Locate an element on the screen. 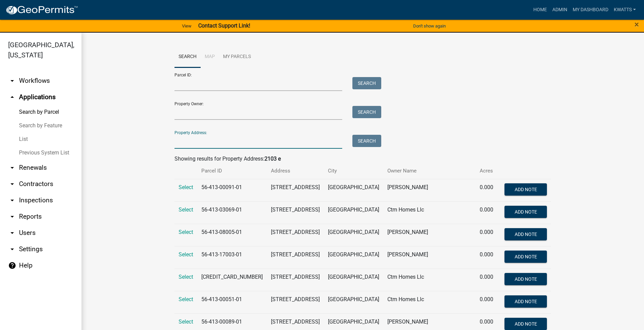  td: 56-413-03069-01 is located at coordinates (232, 213).